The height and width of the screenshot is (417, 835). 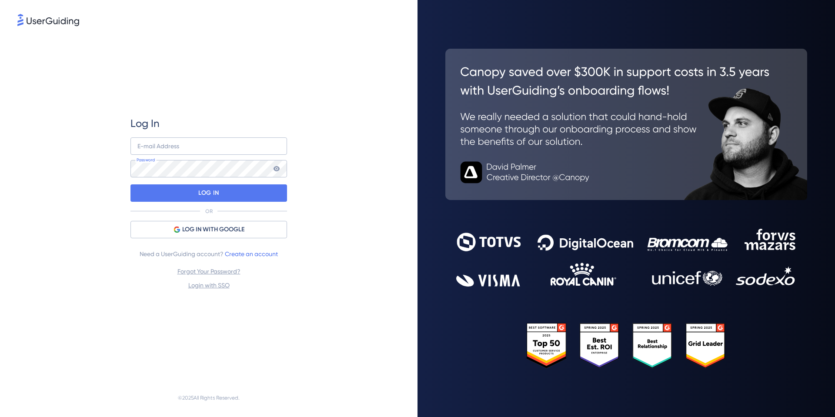 What do you see at coordinates (626, 346) in the screenshot?
I see `img: 25303e33045975176eb484905ab012ff.svg` at bounding box center [626, 346].